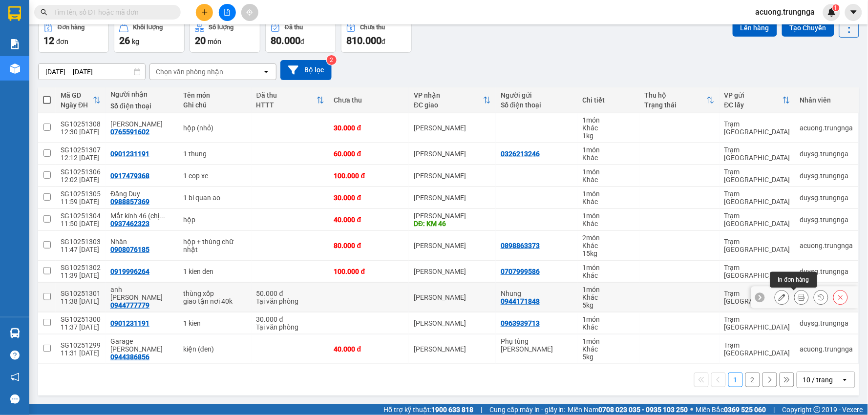 The height and width of the screenshot is (415, 868). What do you see at coordinates (15, 377) in the screenshot?
I see `span: notification` at bounding box center [15, 377].